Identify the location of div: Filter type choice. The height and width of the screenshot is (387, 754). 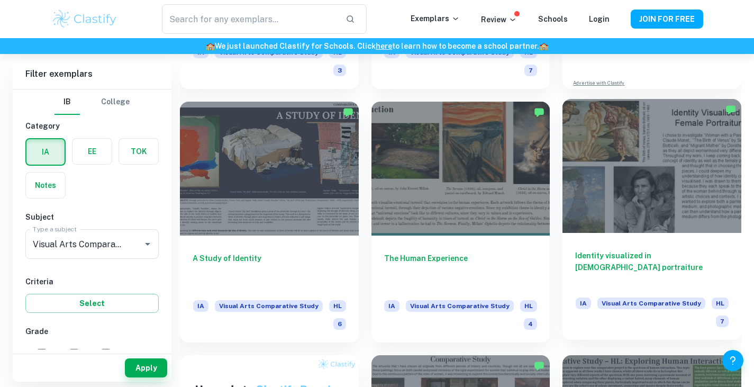
(92, 102).